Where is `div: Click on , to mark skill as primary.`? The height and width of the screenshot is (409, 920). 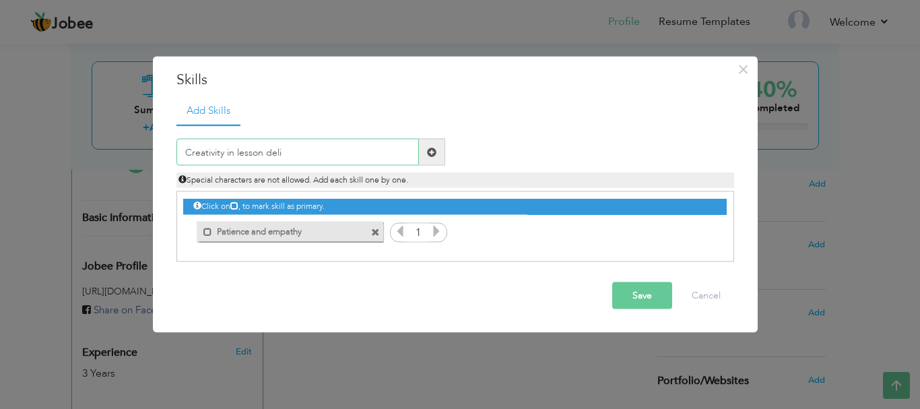
div: Click on , to mark skill as primary. is located at coordinates (455, 206).